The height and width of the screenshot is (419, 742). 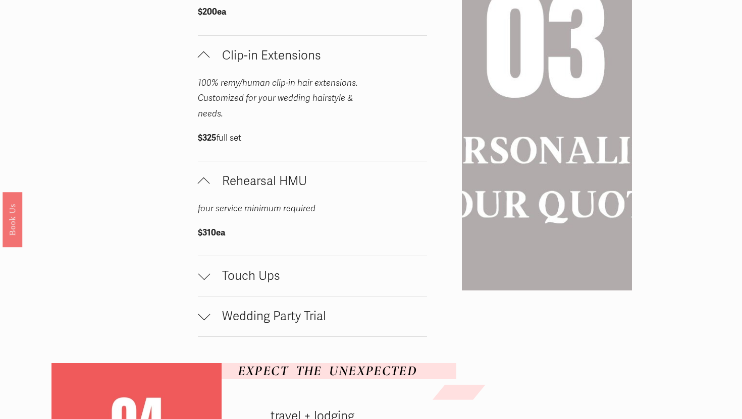 What do you see at coordinates (12, 219) in the screenshot?
I see `a: Book Us` at bounding box center [12, 219].